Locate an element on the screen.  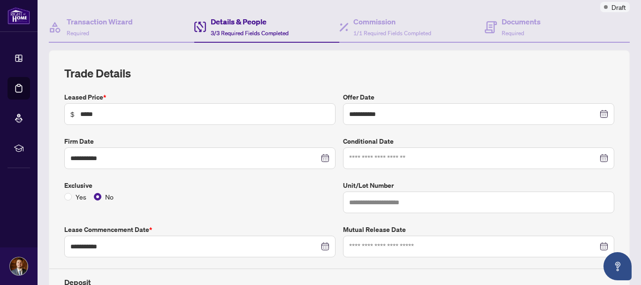
label: Lease Commencement Date is located at coordinates (200, 229).